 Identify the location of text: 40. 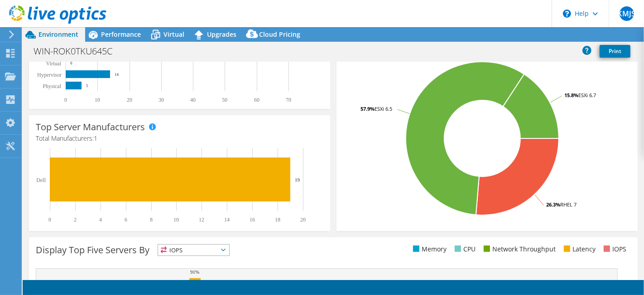
(193, 100).